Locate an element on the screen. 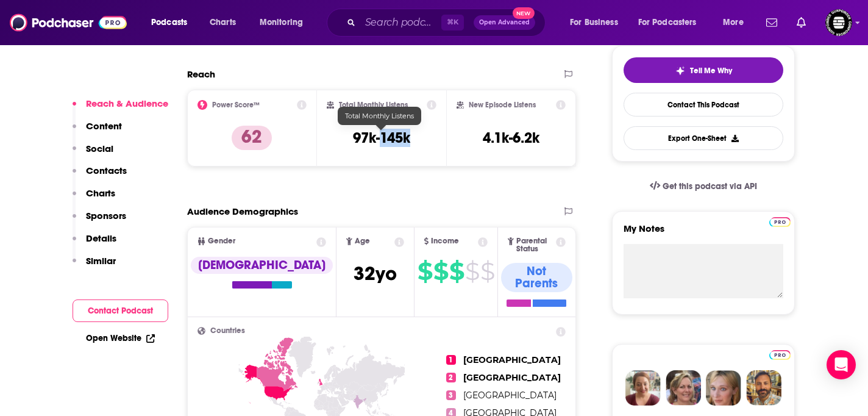  span: Gender is located at coordinates (222, 241).